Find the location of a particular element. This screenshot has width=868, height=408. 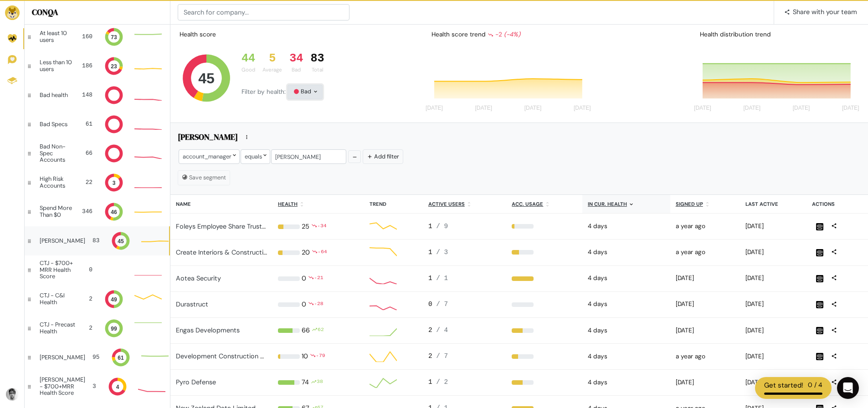

button: Save segment is located at coordinates (203, 177).